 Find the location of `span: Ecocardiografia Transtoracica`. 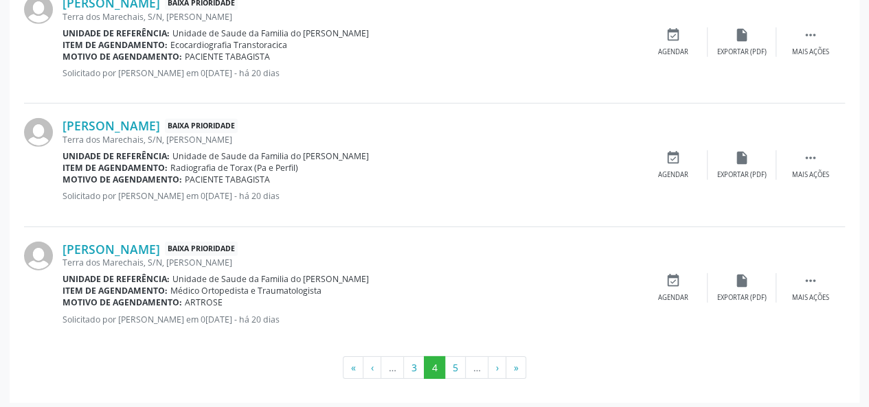

span: Ecocardiografia Transtoracica is located at coordinates (229, 45).